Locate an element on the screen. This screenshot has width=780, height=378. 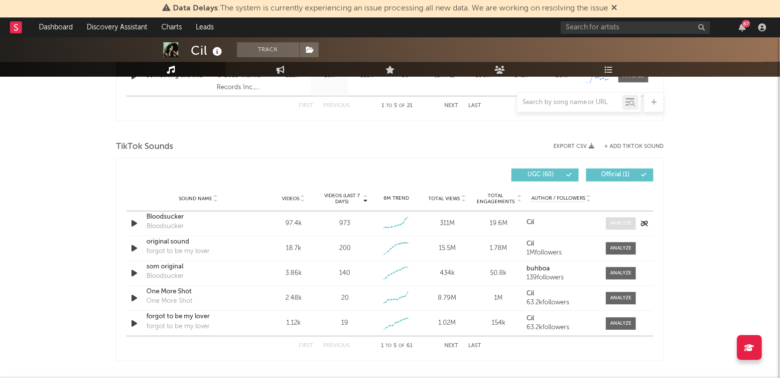
span: UGC ( 60 ) is located at coordinates (541, 175).